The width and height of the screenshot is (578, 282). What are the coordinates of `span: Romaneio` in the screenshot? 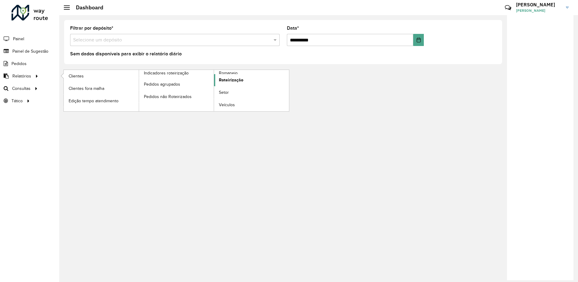 It's located at (228, 73).